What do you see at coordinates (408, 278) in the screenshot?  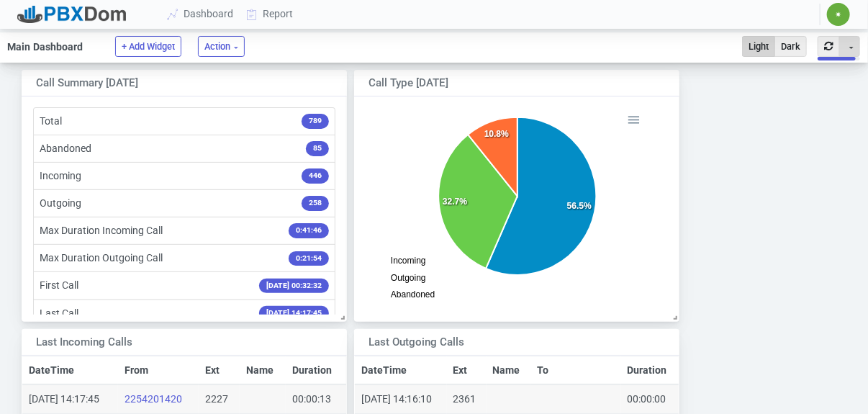 I see `span: Outgoing` at bounding box center [408, 278].